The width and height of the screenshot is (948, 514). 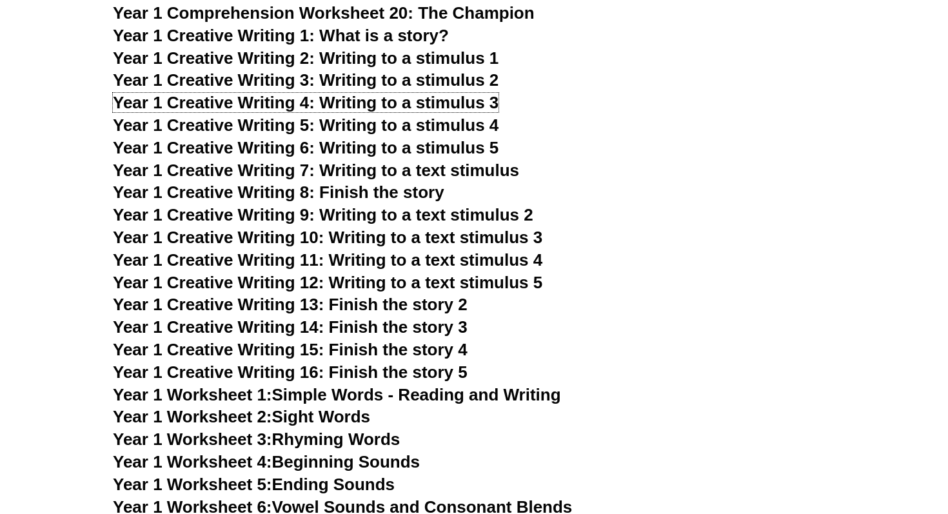 What do you see at coordinates (306, 148) in the screenshot?
I see `span: Year 1 Creative Writing 6: Writing to a stimulus 5` at bounding box center [306, 148].